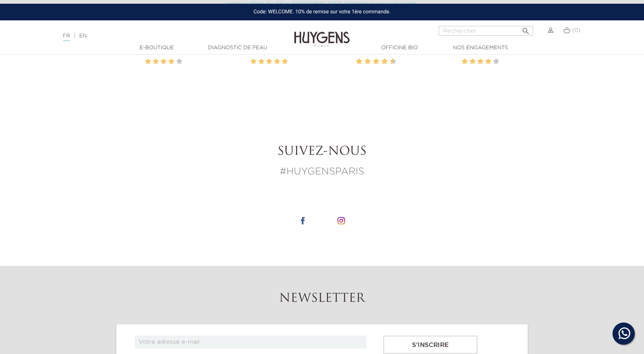 Image resolution: width=644 pixels, height=354 pixels. What do you see at coordinates (66, 37) in the screenshot?
I see `a: FR` at bounding box center [66, 37].